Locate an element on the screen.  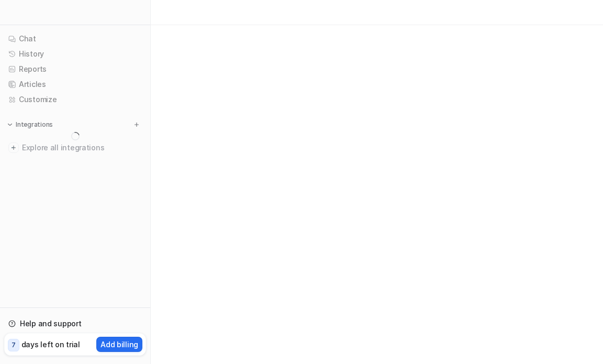
img: explore all integrations is located at coordinates (14, 148).